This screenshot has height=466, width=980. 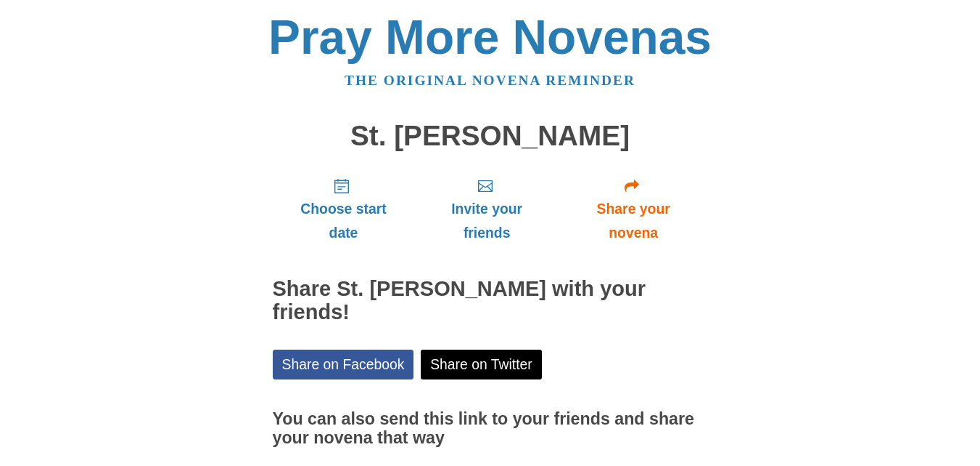 What do you see at coordinates (344, 221) in the screenshot?
I see `span: Choose start date` at bounding box center [344, 221].